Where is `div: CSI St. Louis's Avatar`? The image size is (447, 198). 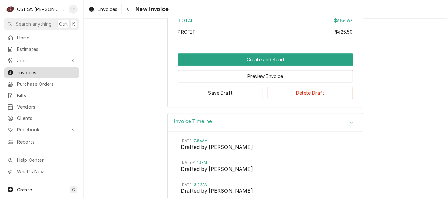
div: CSI St. Louis's Avatar is located at coordinates (10, 9).